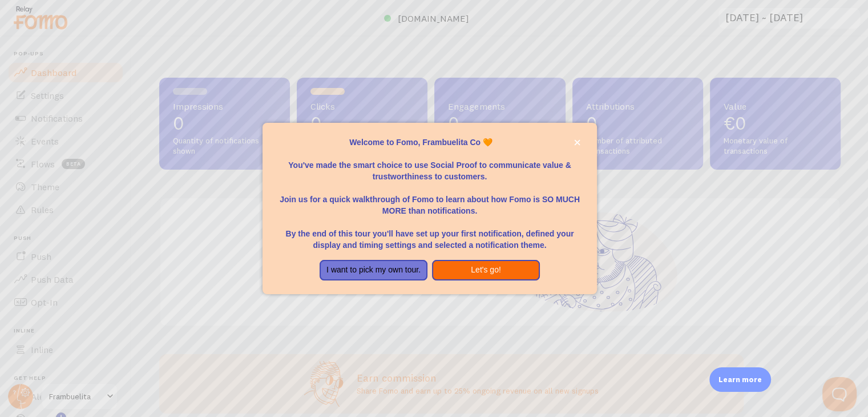 Image resolution: width=868 pixels, height=417 pixels. What do you see at coordinates (430, 165) in the screenshot?
I see `p: You've made the smart choice to use Social Proof to communicate value & trustworthiness to custom...` at bounding box center [430, 165].